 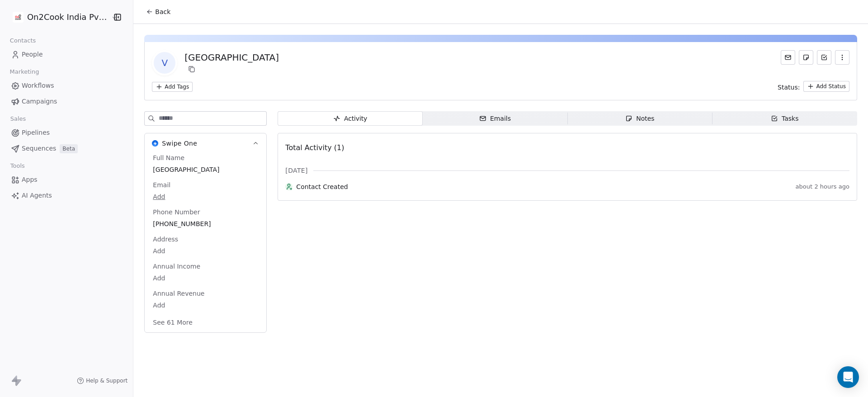 What do you see at coordinates (66, 101) in the screenshot?
I see `a: Campaigns` at bounding box center [66, 101].